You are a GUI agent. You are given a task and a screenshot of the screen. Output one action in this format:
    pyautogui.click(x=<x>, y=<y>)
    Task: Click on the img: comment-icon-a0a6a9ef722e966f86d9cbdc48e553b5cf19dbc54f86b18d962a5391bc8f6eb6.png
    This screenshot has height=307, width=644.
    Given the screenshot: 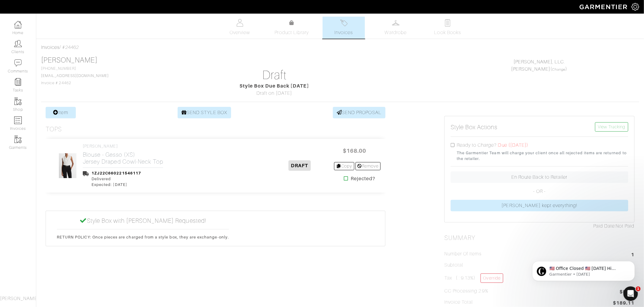 What is the action you would take?
    pyautogui.click(x=18, y=63)
    